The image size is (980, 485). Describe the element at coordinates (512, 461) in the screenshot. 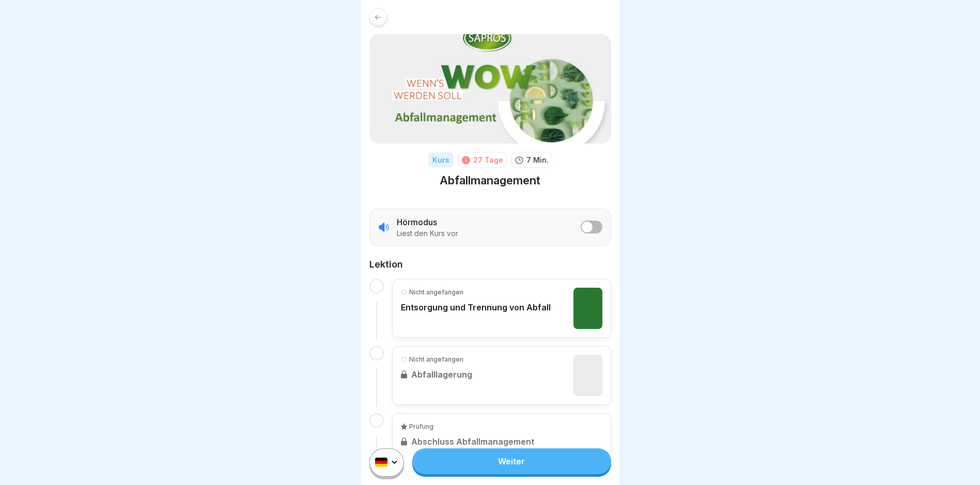

I see `a: Weiter` at that location.